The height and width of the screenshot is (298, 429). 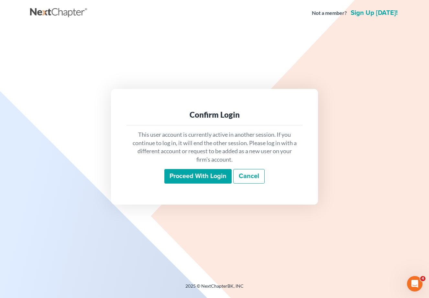 What do you see at coordinates (214, 147) in the screenshot?
I see `p: This user account is currently active in another session. If you continue to log in, it will end ...` at bounding box center [214, 147].